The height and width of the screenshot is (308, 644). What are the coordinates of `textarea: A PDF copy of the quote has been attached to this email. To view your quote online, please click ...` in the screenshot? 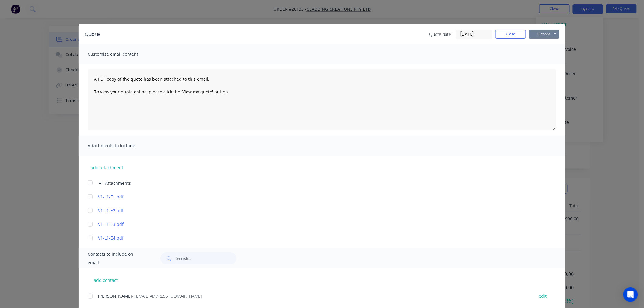 It's located at (322, 100).